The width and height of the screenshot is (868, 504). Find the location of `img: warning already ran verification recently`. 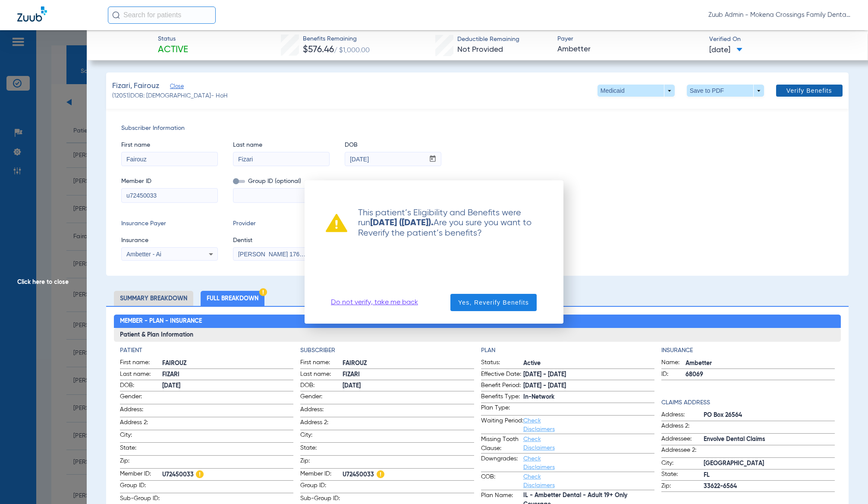

img: warning already ran verification recently is located at coordinates (337, 223).